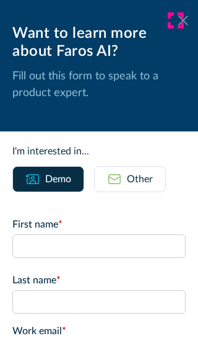 This screenshot has height=341, width=198. What do you see at coordinates (140, 179) in the screenshot?
I see `div: Other` at bounding box center [140, 179].